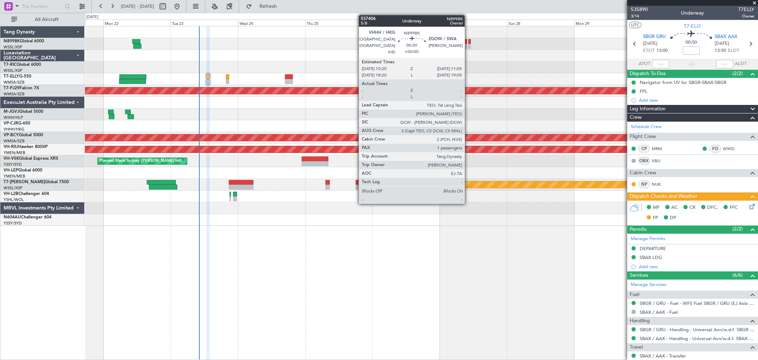  What do you see at coordinates (649, 51) in the screenshot?
I see `span: ETOT` at bounding box center [649, 51].